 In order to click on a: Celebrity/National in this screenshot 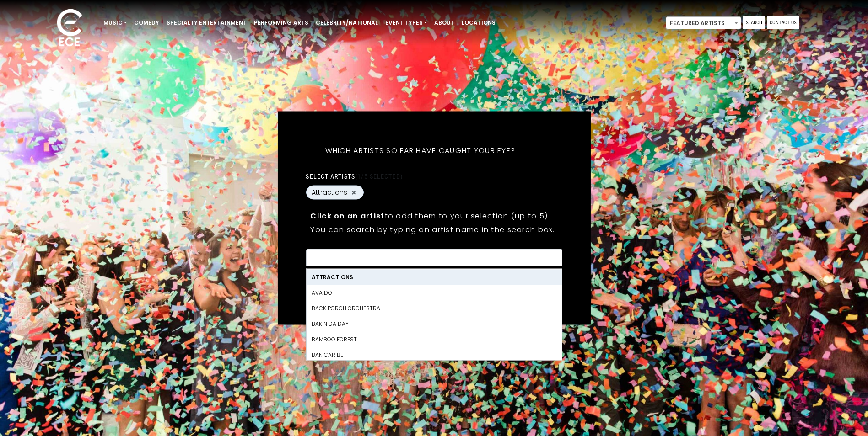, I will do `click(347, 23)`.